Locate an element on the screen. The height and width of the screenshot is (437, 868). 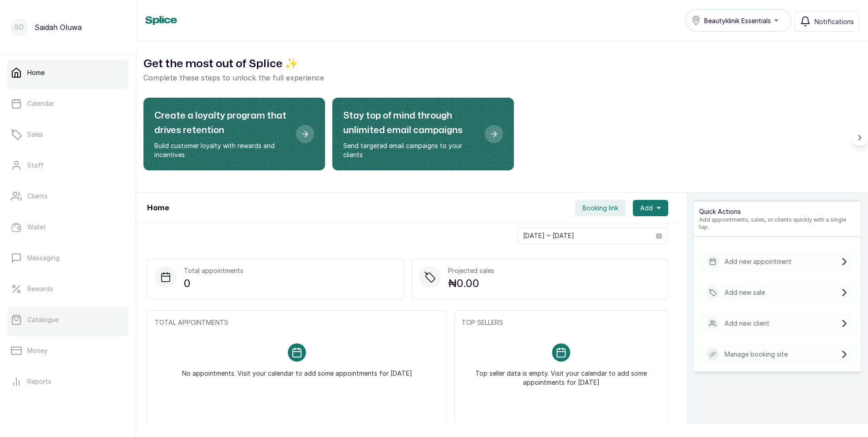
p: ₦0.00 is located at coordinates (471, 284).